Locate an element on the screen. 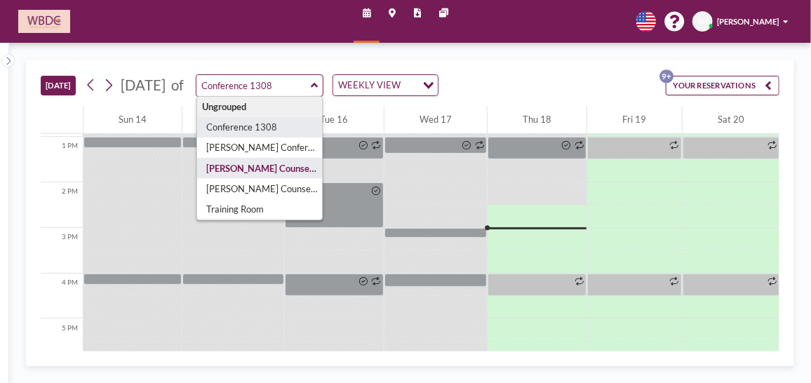  div: 4 PM is located at coordinates (62, 296).